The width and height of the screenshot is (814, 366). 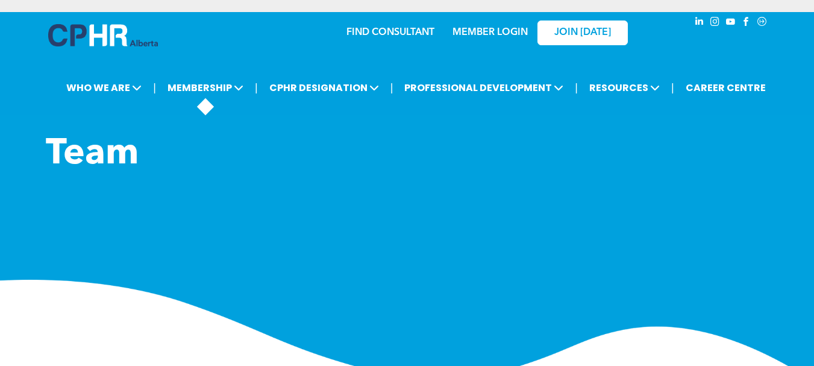 I want to click on span: Team, so click(x=92, y=154).